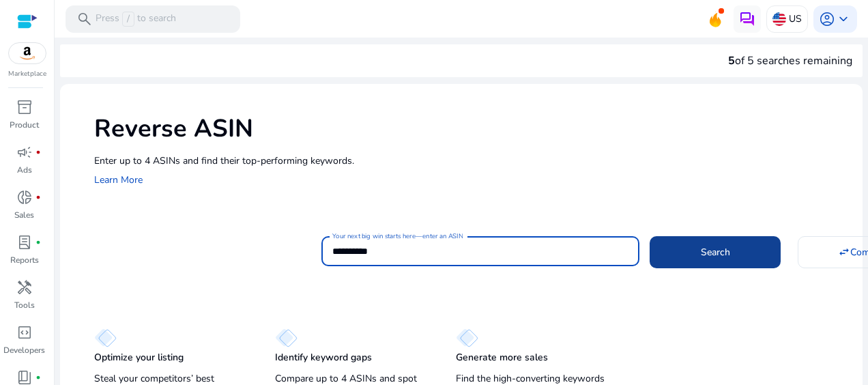 This screenshot has width=868, height=385. I want to click on p: Product, so click(24, 125).